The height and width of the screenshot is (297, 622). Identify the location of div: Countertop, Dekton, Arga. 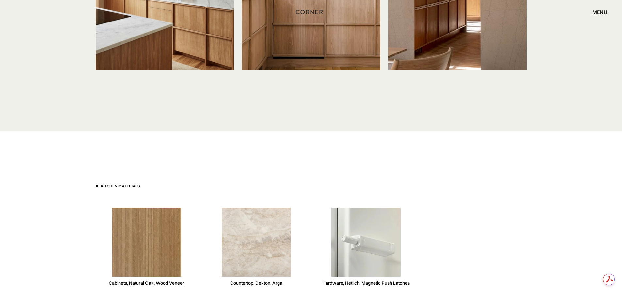
(256, 283).